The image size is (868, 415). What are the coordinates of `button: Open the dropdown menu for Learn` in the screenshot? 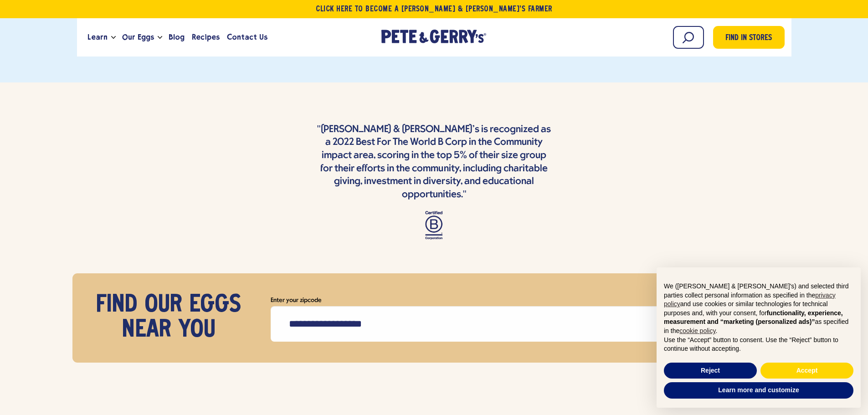 It's located at (113, 37).